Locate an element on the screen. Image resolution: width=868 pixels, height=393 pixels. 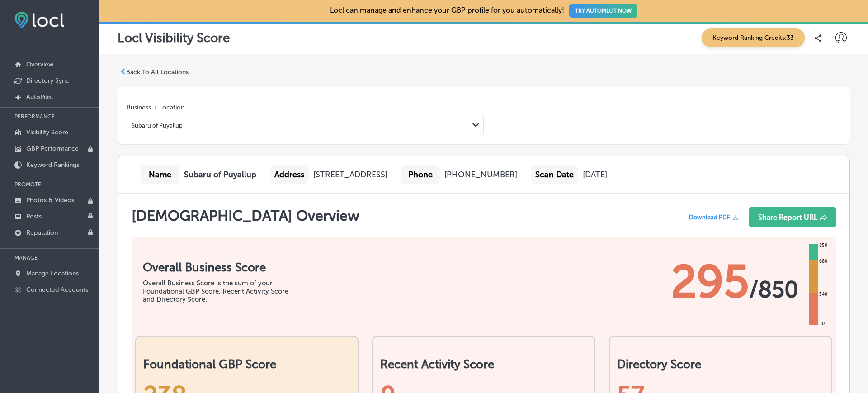
p: Keyword Rankings is located at coordinates (53, 165).